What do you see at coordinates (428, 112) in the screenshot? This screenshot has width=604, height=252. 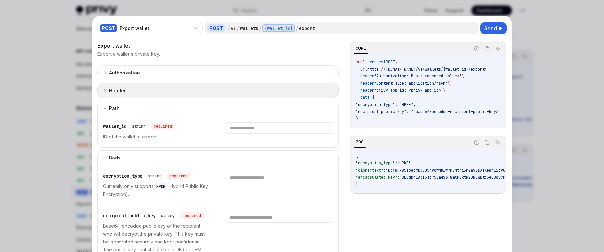 I see `span: "recipient_public_key": "<base64-encoded-recipient-public-key>"` at bounding box center [428, 112].